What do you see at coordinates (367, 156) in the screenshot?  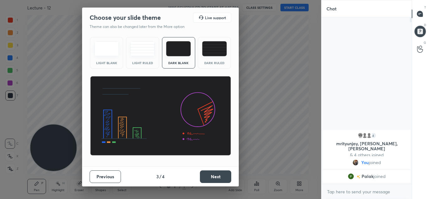 I see `div: grid` at bounding box center [367, 156].